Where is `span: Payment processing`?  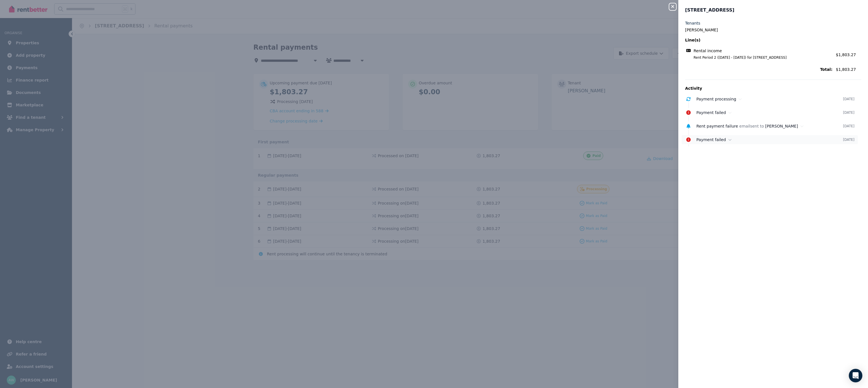
span: Payment processing is located at coordinates (717, 99).